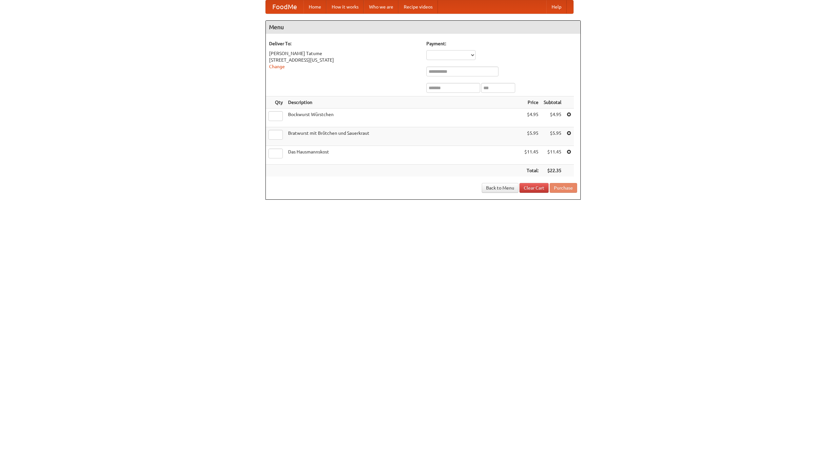 This screenshot has width=839, height=464. Describe the element at coordinates (563, 188) in the screenshot. I see `button: Purchase` at that location.